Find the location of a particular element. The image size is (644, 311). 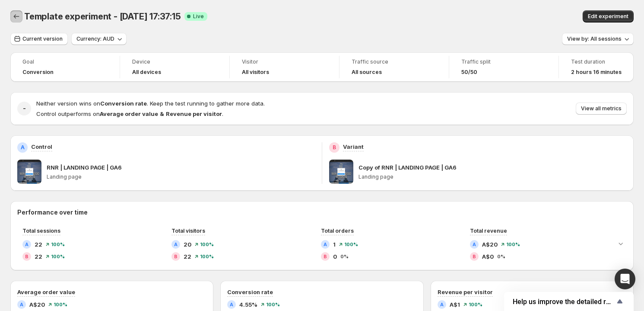

button: Show survey - Help us improve the detailed report for A/B campaigns is located at coordinates (569, 302).